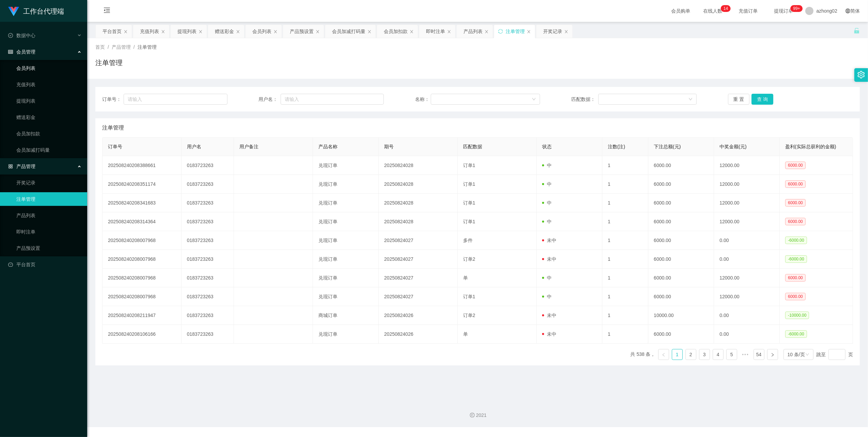 The image size is (868, 437). What do you see at coordinates (423, 99) in the screenshot?
I see `span: 名称：` at bounding box center [423, 99].